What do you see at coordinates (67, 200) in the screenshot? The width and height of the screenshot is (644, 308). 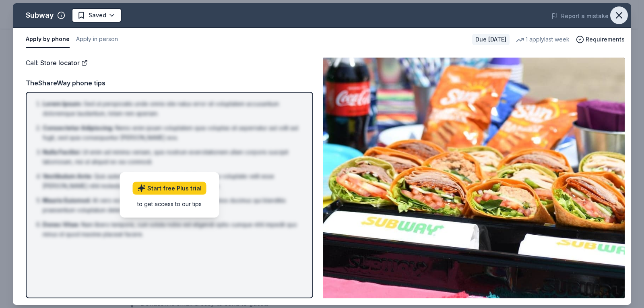 I see `span: Mauris Euismod :` at bounding box center [67, 200].